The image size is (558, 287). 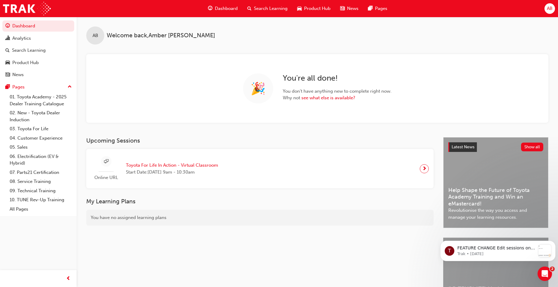 I want to click on h3: Upcoming Sessions, so click(x=260, y=140).